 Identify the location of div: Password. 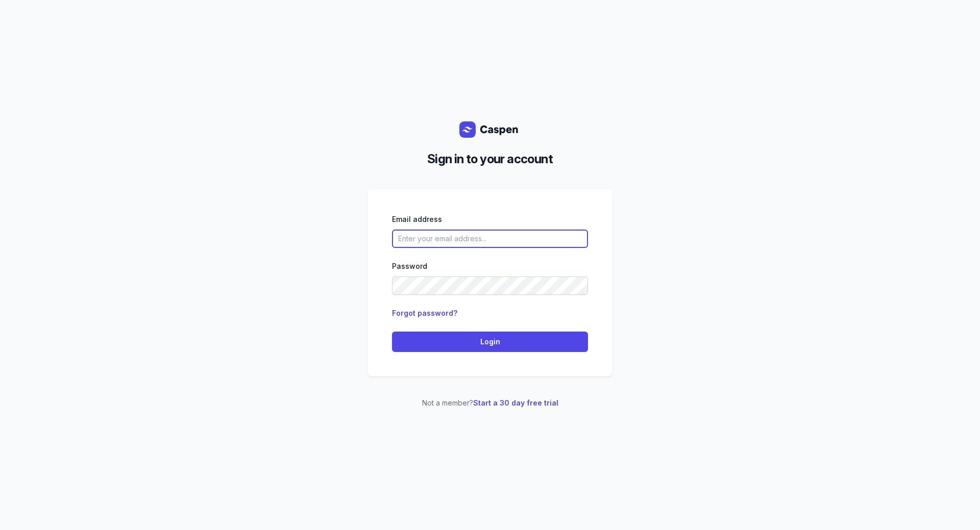
(490, 266).